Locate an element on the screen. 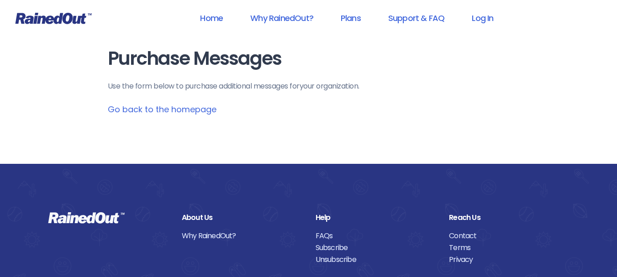 This screenshot has height=277, width=617. h1: Purchase Messages is located at coordinates (309, 58).